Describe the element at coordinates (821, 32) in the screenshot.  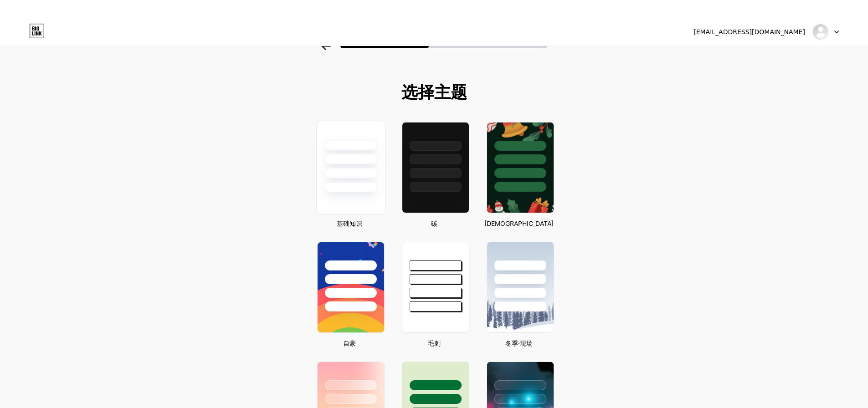
I see `img: 阿芬贝特` at that location.